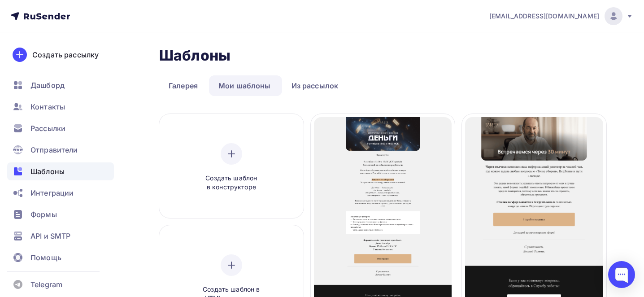  Describe the element at coordinates (183, 86) in the screenshot. I see `a: Галерея` at that location.